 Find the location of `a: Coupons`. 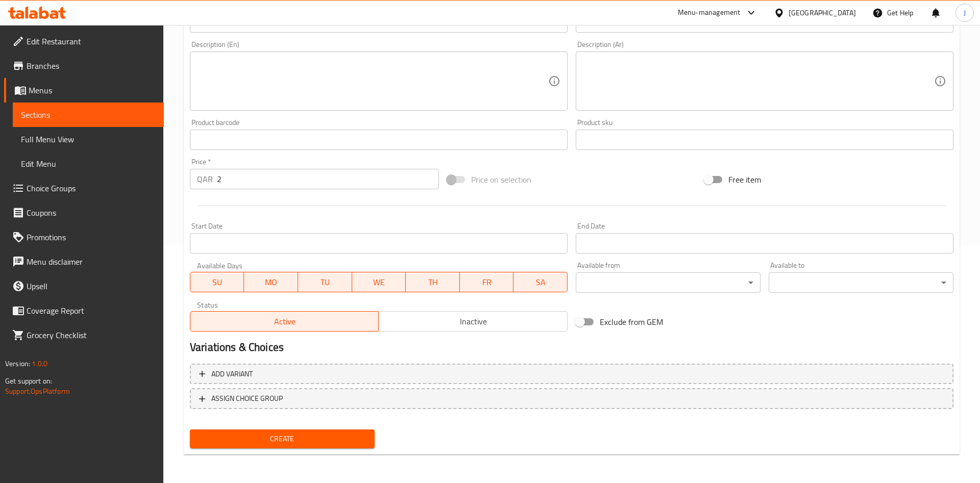

a: Coupons is located at coordinates (84, 212).